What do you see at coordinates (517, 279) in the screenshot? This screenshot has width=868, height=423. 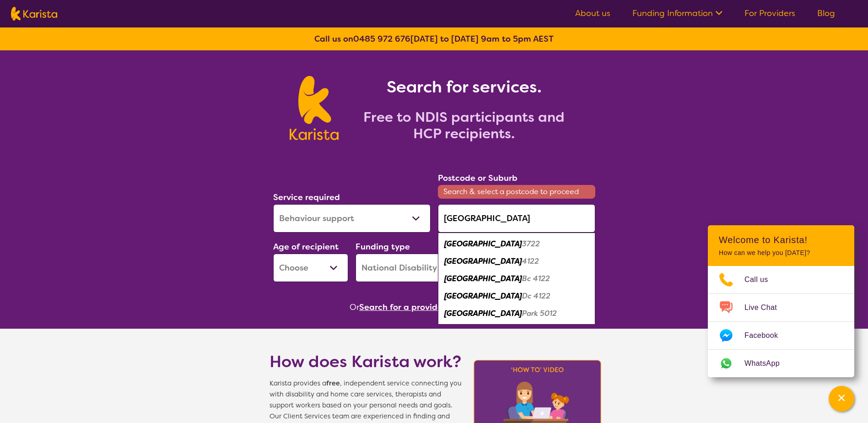 I see `div: Mansfield Bc 4122` at bounding box center [517, 279].